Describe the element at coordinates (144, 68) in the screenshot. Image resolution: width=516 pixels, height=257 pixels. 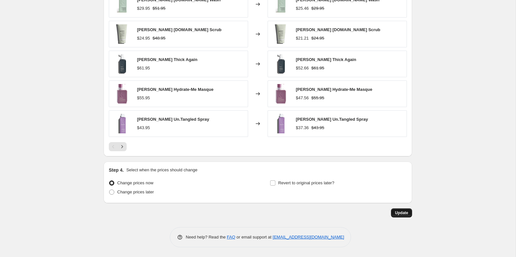
I see `div: $61.95` at that location.